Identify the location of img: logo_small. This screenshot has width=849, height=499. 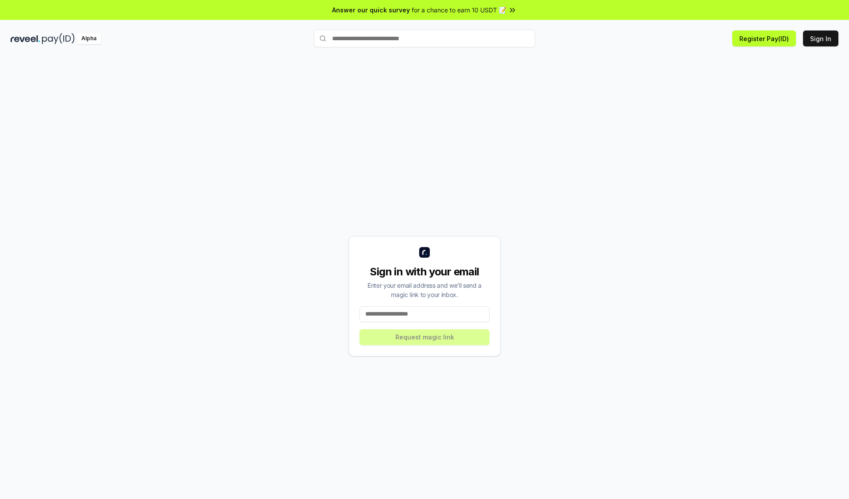
(424, 252).